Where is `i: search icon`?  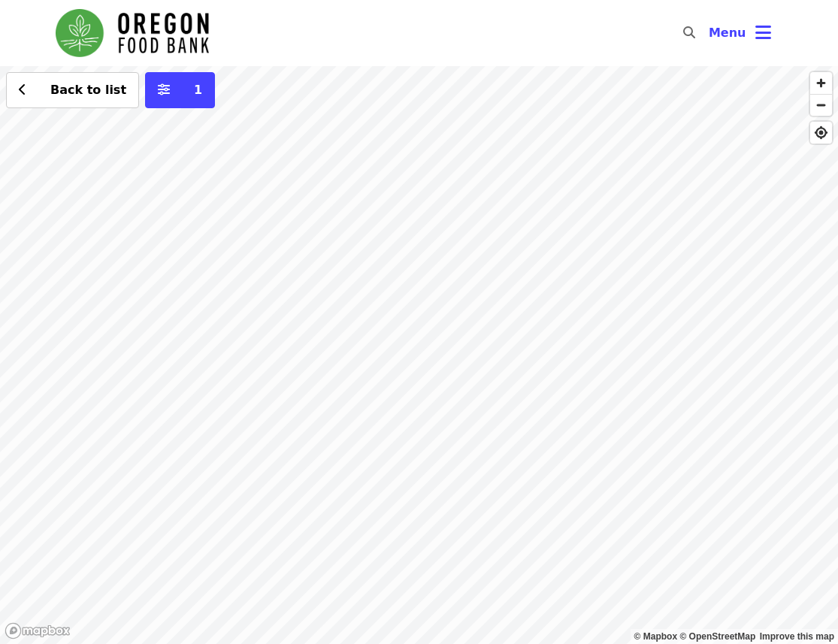 i: search icon is located at coordinates (689, 32).